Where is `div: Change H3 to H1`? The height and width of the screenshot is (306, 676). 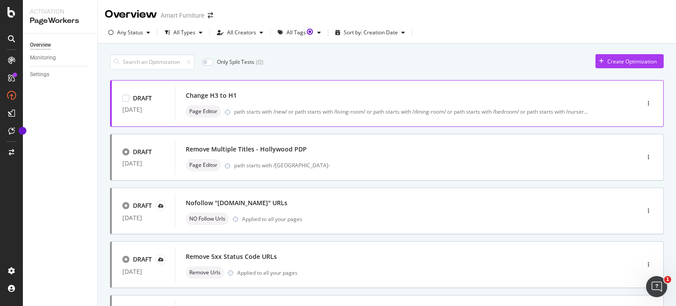
div: Change H3 to H1 is located at coordinates (211, 96).